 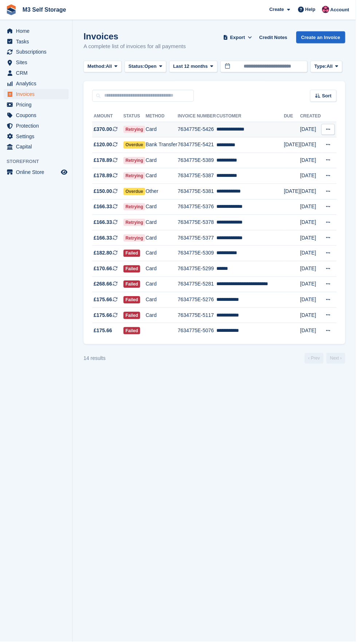 What do you see at coordinates (198, 192) in the screenshot?
I see `td: 7634775E-5381` at bounding box center [198, 192].